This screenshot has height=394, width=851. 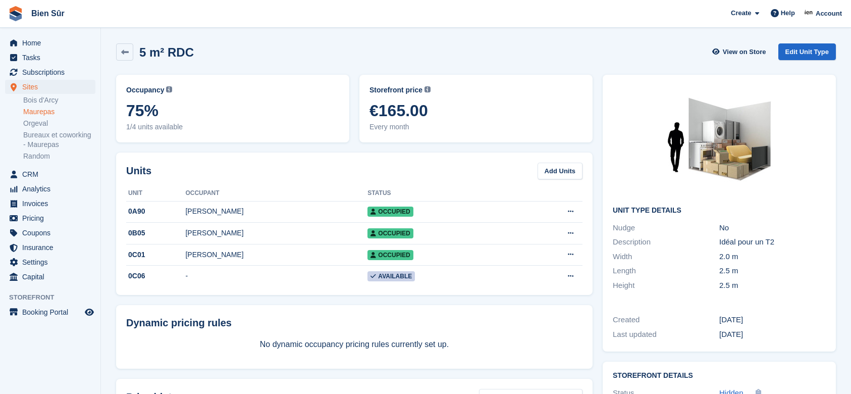 I want to click on div: 0C01, so click(x=155, y=254).